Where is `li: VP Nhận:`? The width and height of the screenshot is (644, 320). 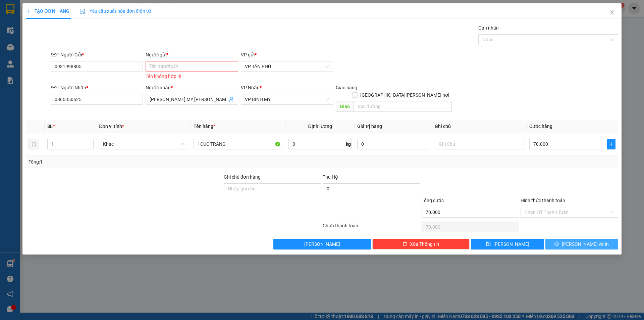
li: VP Nhận: is located at coordinates (90, 8).